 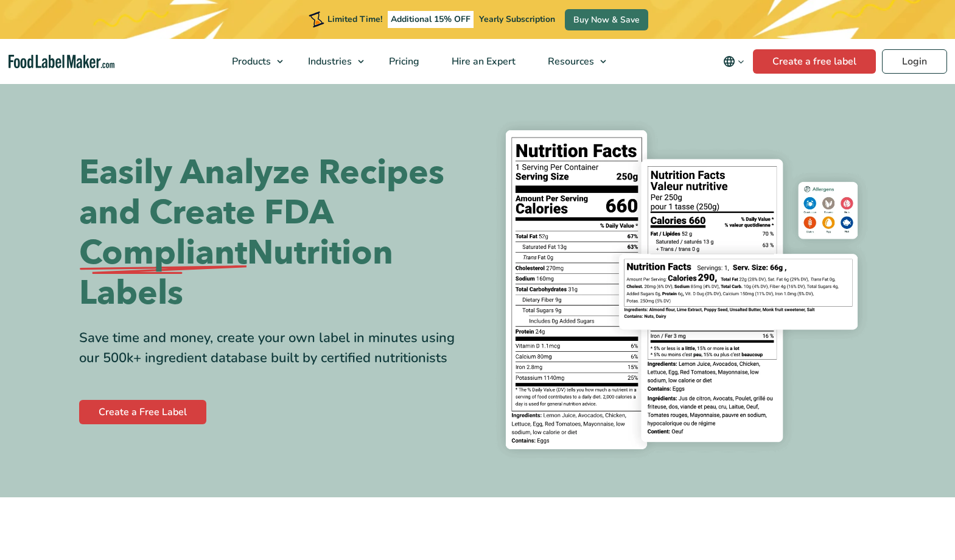 What do you see at coordinates (142, 412) in the screenshot?
I see `a: Create a Free Label` at bounding box center [142, 412].